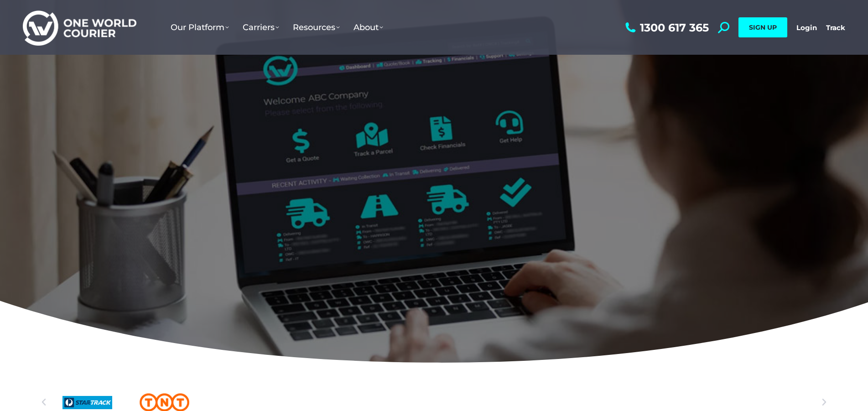 Image resolution: width=868 pixels, height=411 pixels. What do you see at coordinates (200, 27) in the screenshot?
I see `span: Our Platform` at bounding box center [200, 27].